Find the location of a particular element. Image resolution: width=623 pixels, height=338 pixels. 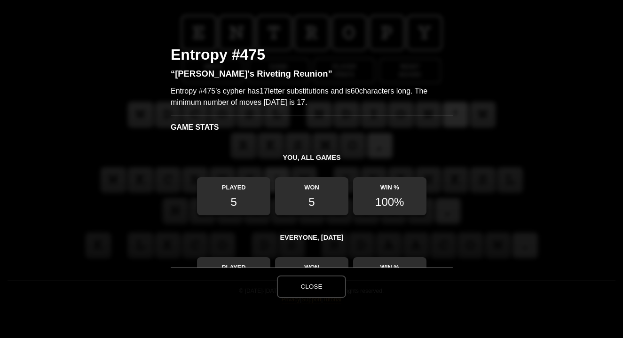

p: Entropy #475's cypher has letter substitutions and is characters long. The minimum number of move... is located at coordinates (312, 101).